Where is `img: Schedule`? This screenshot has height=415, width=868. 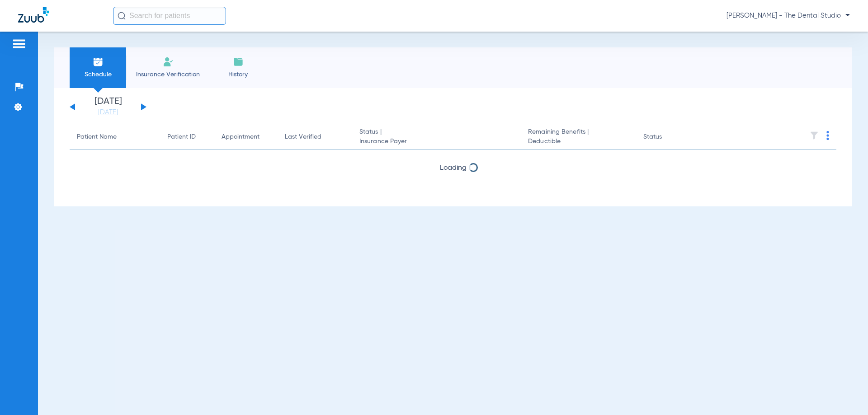
img: Schedule is located at coordinates (98, 62).